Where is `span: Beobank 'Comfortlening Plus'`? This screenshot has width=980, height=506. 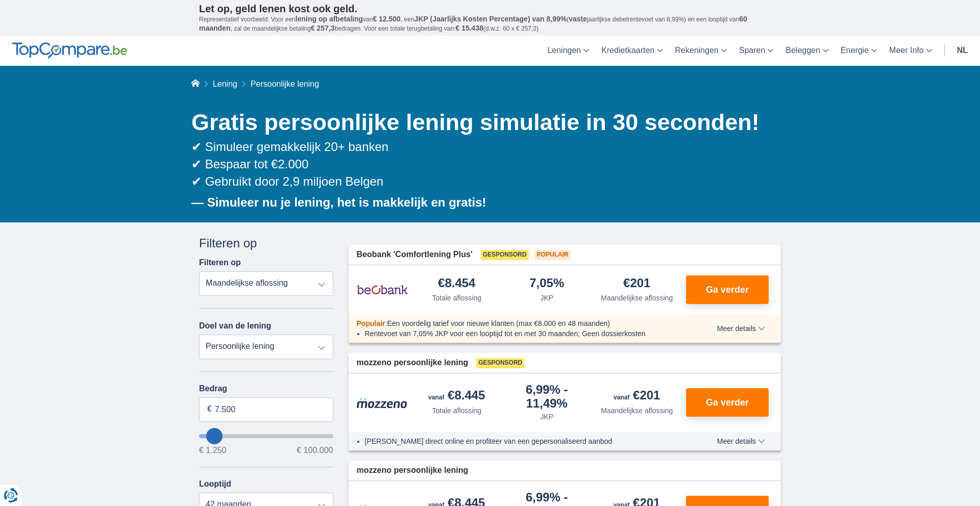 span: Beobank 'Comfortlening Plus' is located at coordinates (415, 254).